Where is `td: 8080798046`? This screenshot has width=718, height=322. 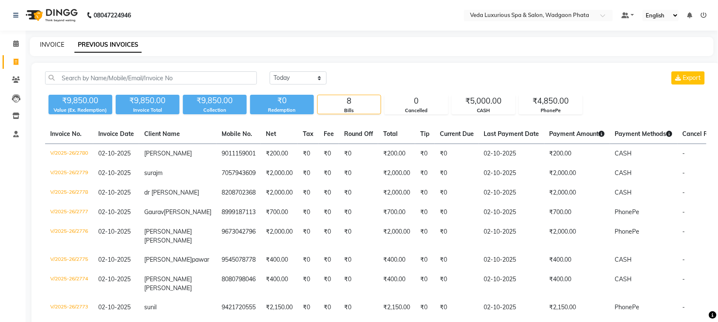
td: 8080798046 is located at coordinates (239, 284).